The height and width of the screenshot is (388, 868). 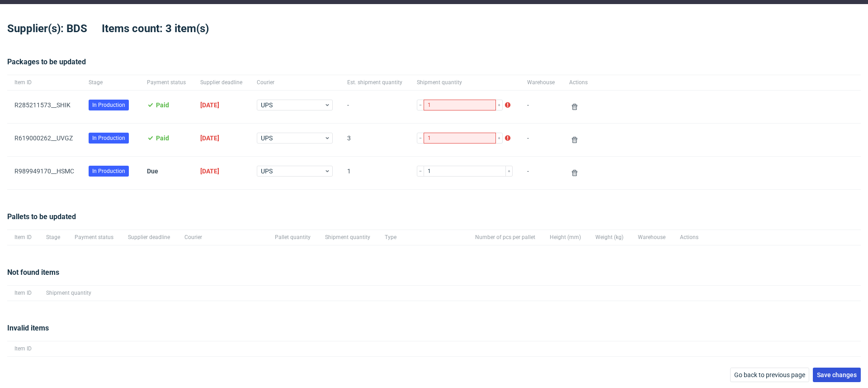 What do you see at coordinates (375, 82) in the screenshot?
I see `span: Est. shipment quantity` at bounding box center [375, 82].